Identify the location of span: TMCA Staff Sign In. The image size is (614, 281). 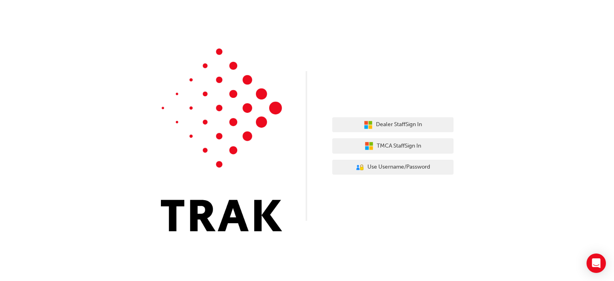
(399, 146).